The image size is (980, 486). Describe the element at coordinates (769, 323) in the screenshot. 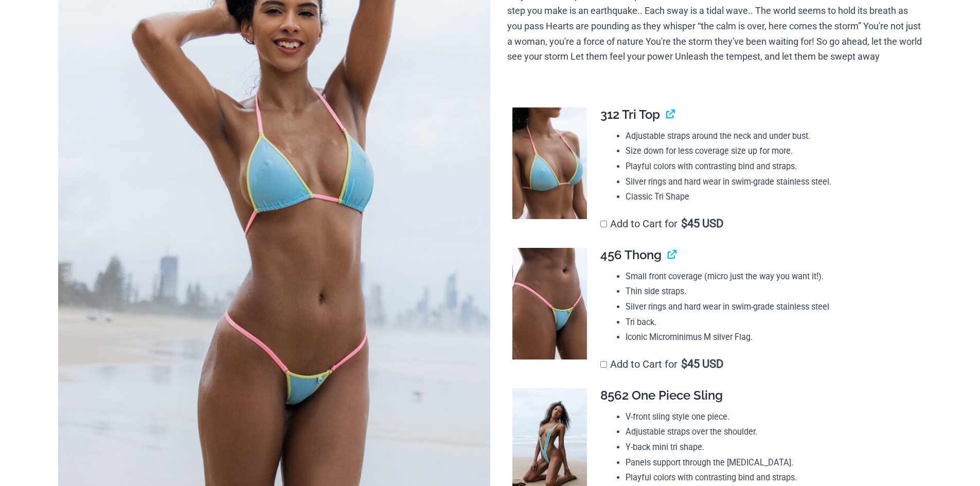

I see `li: Tri back.` at that location.